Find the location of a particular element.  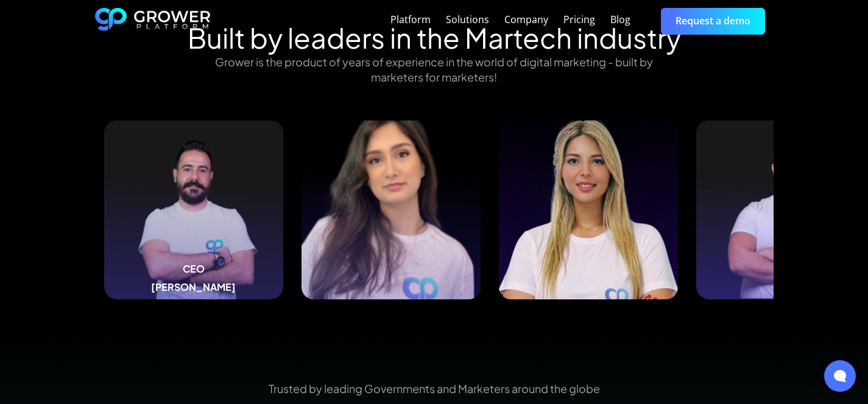

h5: CEO is located at coordinates (193, 269).